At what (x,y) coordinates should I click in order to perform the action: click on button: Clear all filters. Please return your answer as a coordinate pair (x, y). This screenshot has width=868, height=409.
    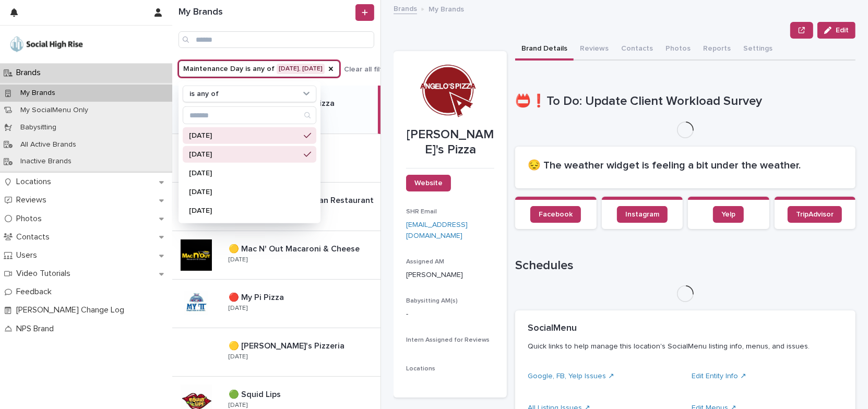
    Looking at the image, I should click on (366, 69).